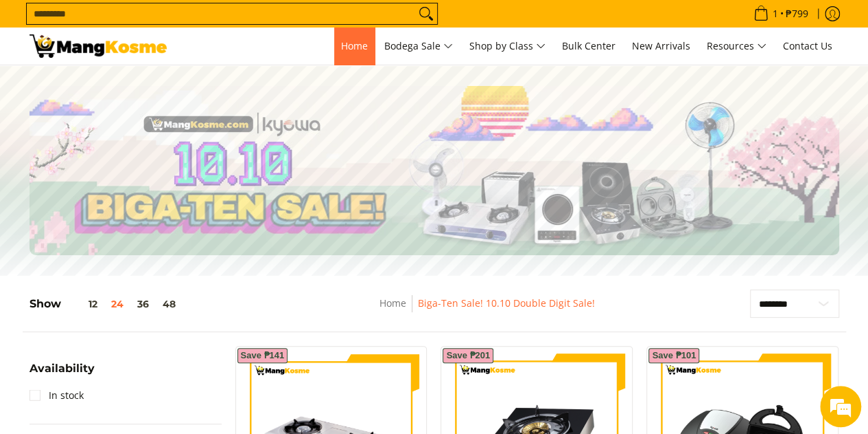 The height and width of the screenshot is (434, 868). I want to click on span: Home, so click(354, 45).